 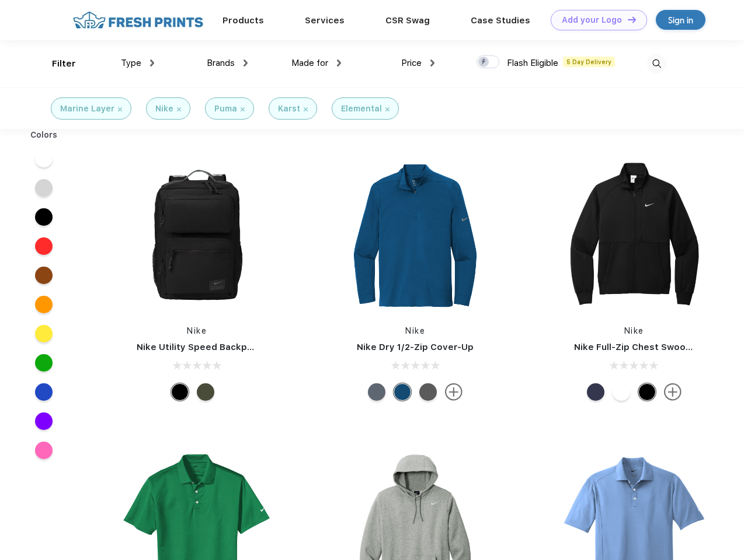 I want to click on a: Nike Full-Zip Chest Swoosh Jacket, so click(x=652, y=347).